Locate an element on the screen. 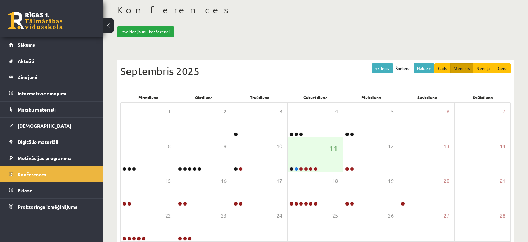  legend: Informatīvie ziņojumi is located at coordinates (56, 93).